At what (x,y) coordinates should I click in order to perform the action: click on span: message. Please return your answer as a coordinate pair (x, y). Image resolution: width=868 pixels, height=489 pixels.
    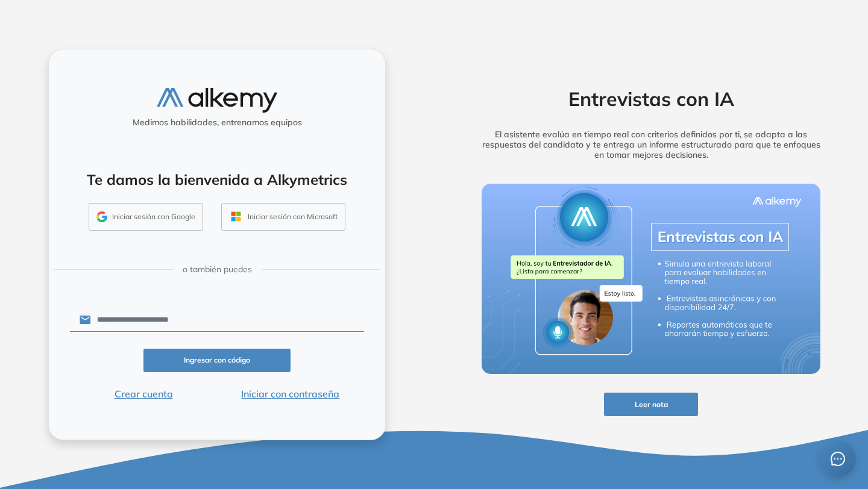
    Looking at the image, I should click on (837, 459).